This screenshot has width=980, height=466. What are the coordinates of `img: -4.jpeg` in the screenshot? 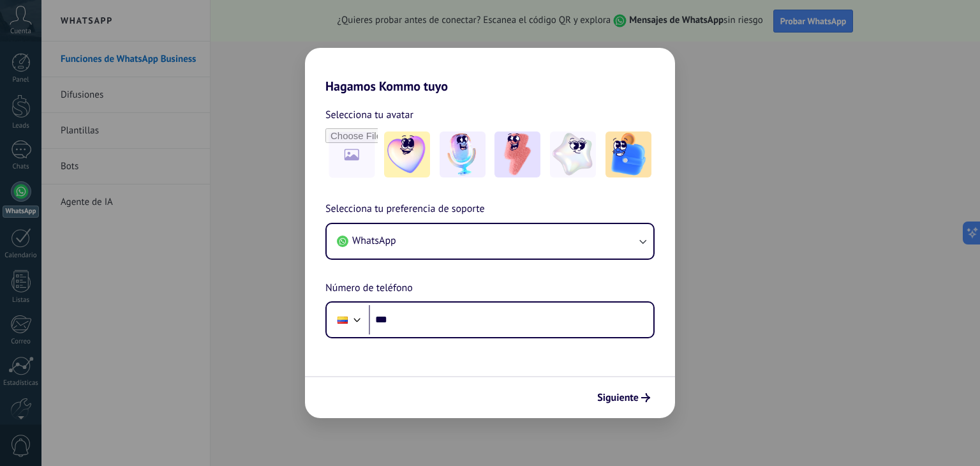 It's located at (573, 154).